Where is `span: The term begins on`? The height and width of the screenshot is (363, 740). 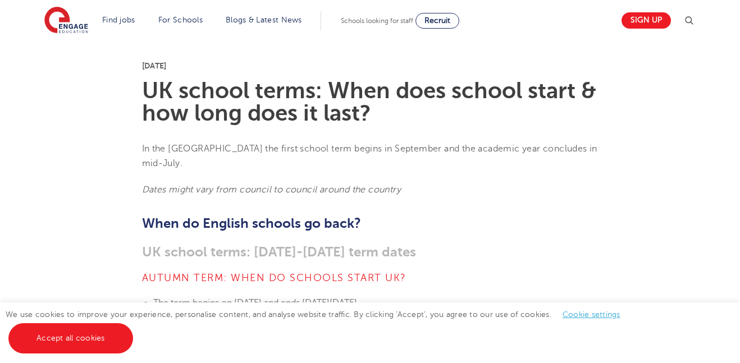 span: The term begins on is located at coordinates (193, 303).